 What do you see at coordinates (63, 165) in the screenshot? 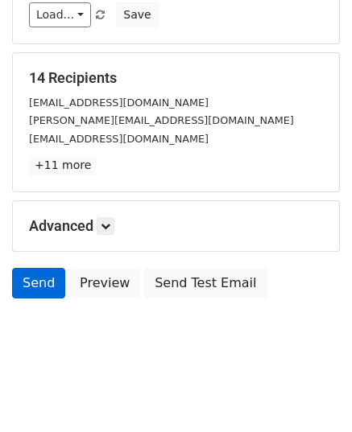
I see `a: +11 more` at bounding box center [63, 165].